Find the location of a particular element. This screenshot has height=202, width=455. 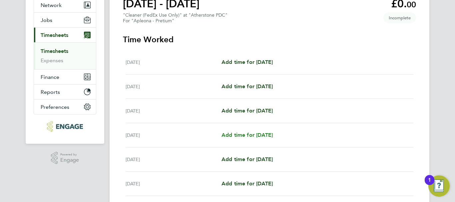

span: Finance is located at coordinates (50, 77).